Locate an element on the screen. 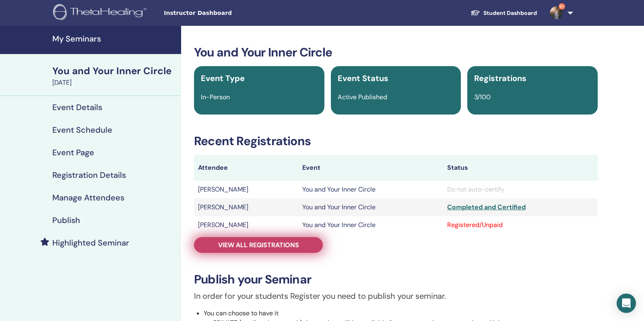 Image resolution: width=644 pixels, height=321 pixels. a: Student Dashboard is located at coordinates (503, 13).